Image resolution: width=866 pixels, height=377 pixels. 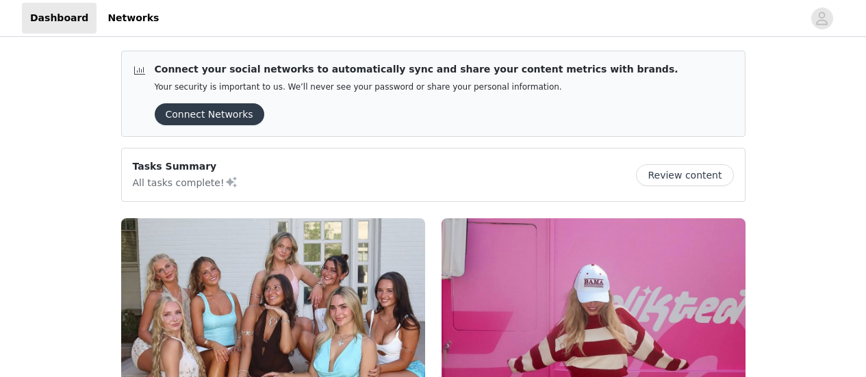 What do you see at coordinates (59, 18) in the screenshot?
I see `a: Dashboard` at bounding box center [59, 18].